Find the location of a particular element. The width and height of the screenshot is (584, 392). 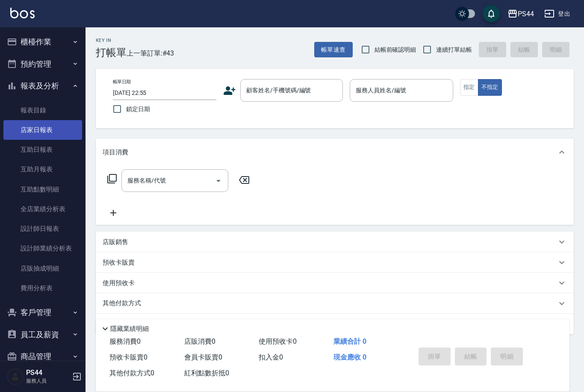

button: save is located at coordinates (491, 14).